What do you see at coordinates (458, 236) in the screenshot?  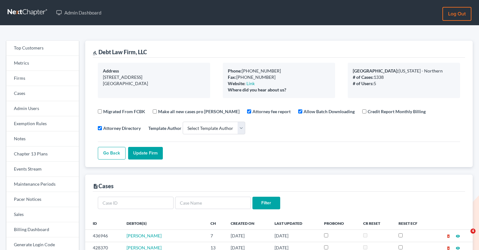 I see `i: visibility` at bounding box center [458, 236].